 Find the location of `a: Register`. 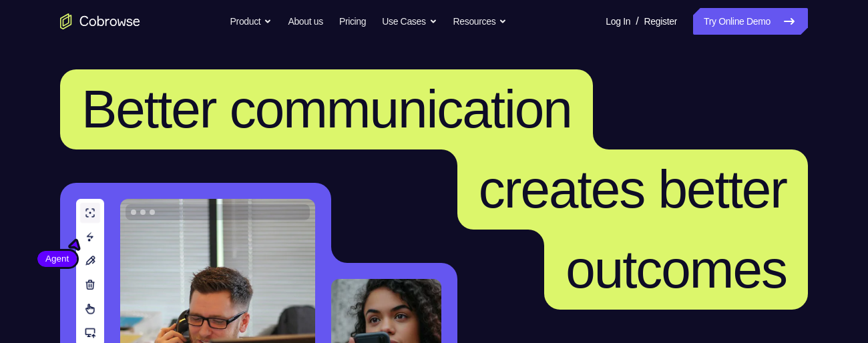

a: Register is located at coordinates (660, 21).